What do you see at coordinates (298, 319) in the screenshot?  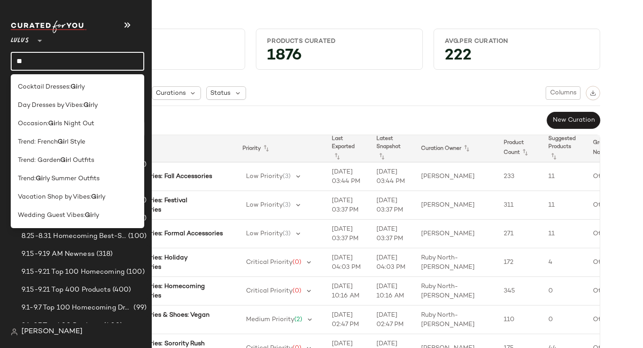 I see `span: (2)` at bounding box center [298, 319].